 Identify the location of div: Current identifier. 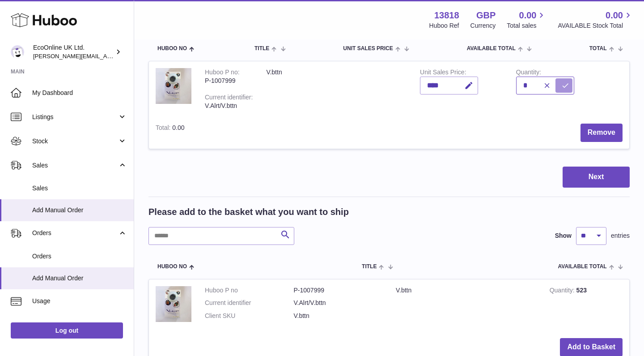
(229, 98).